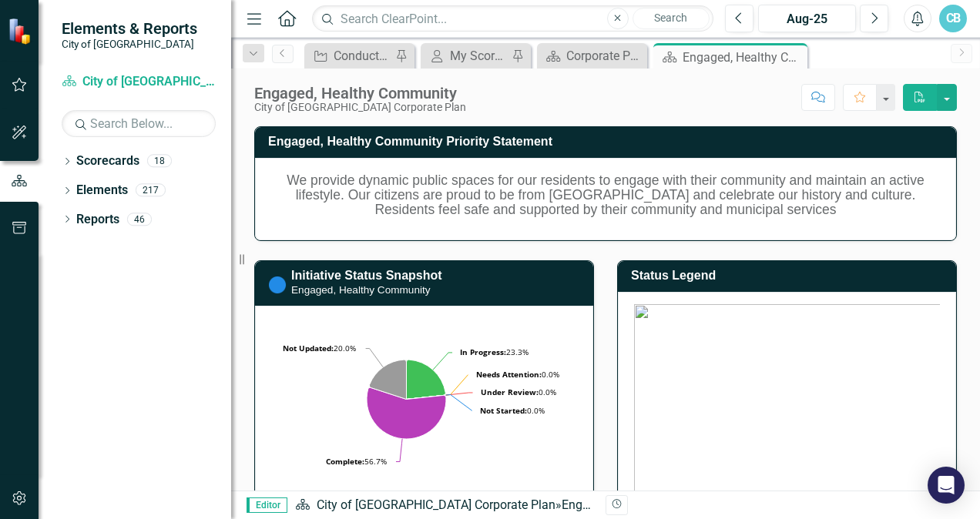 The image size is (980, 519). I want to click on a: Conduct an Arts, Culture, Events & Heritage Services Review, so click(350, 56).